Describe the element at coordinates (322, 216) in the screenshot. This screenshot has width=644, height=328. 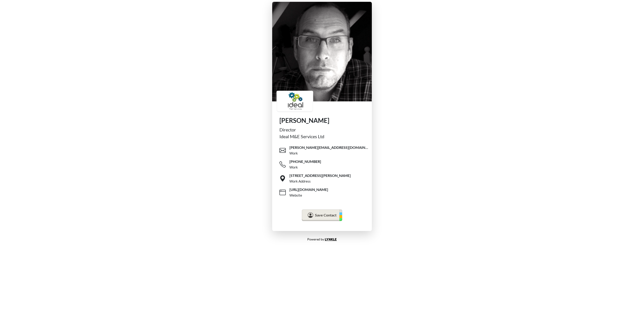
I see `button: Save Contact` at that location.